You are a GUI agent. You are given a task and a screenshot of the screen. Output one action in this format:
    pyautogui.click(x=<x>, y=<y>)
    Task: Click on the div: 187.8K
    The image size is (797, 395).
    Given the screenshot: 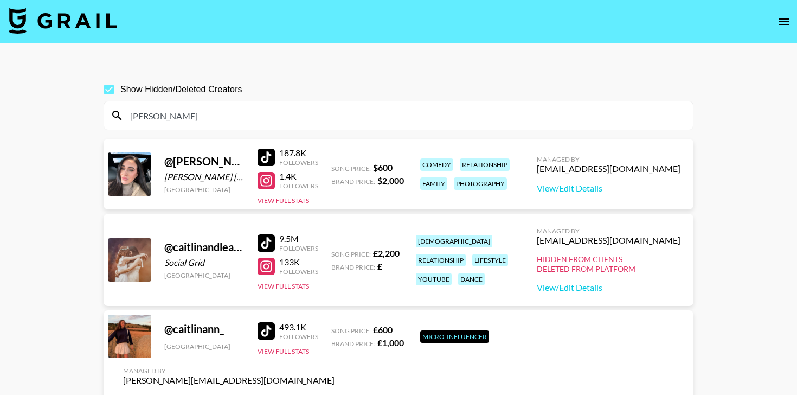 What is the action you would take?
    pyautogui.click(x=299, y=153)
    